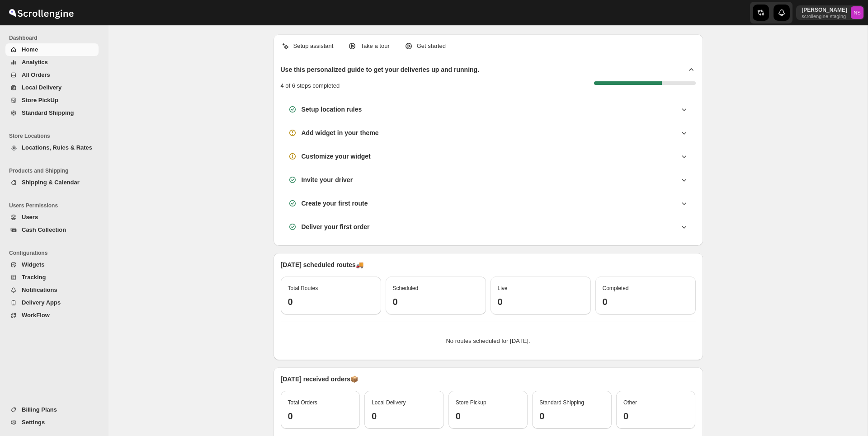 Image resolution: width=868 pixels, height=436 pixels. Describe the element at coordinates (830, 12) in the screenshot. I see `button: User menu` at that location.